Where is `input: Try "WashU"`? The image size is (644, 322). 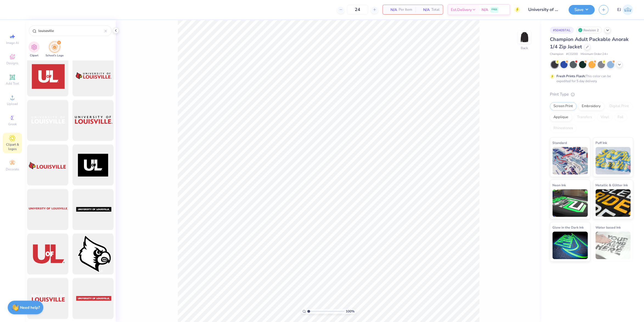 input: Try "WashU" is located at coordinates (71, 31).